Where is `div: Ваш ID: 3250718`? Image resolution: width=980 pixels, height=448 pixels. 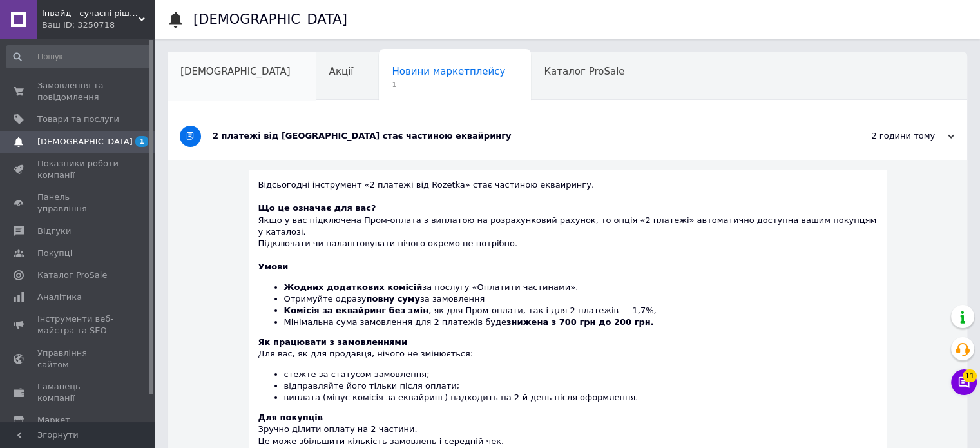 div: Ваш ID: 3250718 is located at coordinates (98, 25).